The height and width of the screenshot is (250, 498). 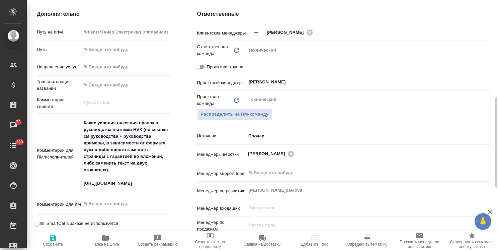 I want to click on span: SmartCat в заказе не используется, so click(x=82, y=223).